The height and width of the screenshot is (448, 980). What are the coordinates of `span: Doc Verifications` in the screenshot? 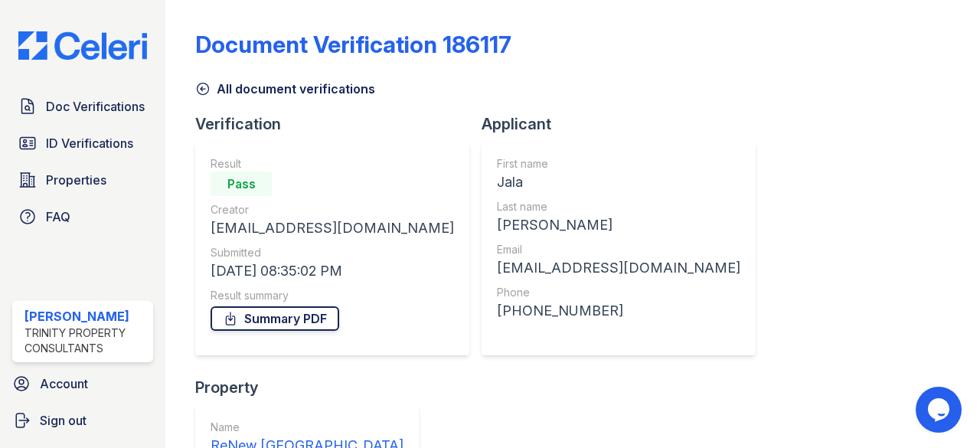 It's located at (95, 106).